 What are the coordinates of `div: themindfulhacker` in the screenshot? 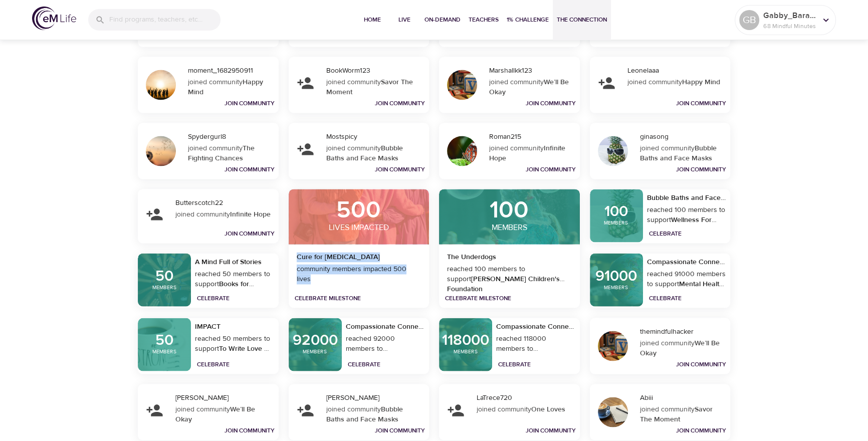 It's located at (683, 331).